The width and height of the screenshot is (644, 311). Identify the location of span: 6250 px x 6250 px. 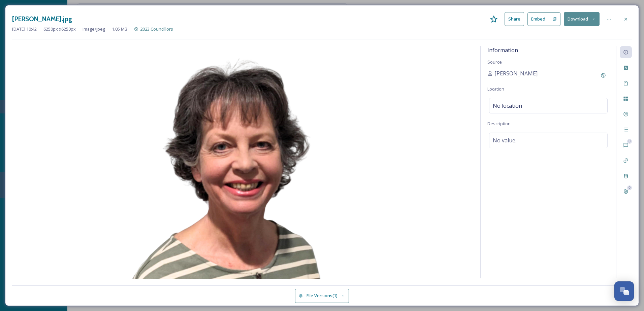
(60, 29).